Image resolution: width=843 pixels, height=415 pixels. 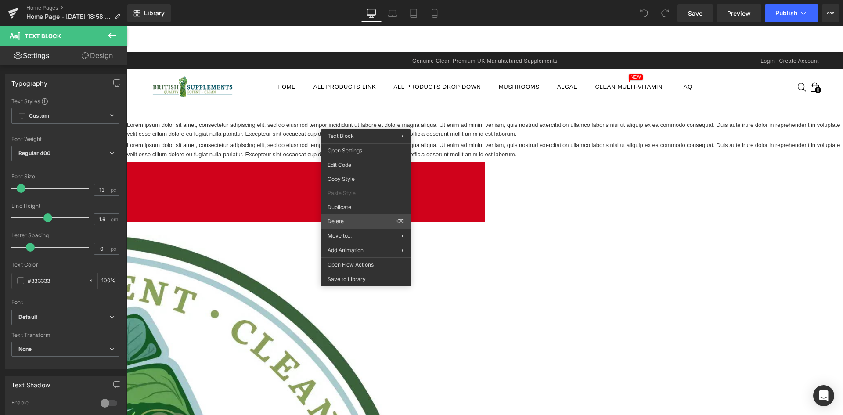 I want to click on a: New Library, so click(x=149, y=13).